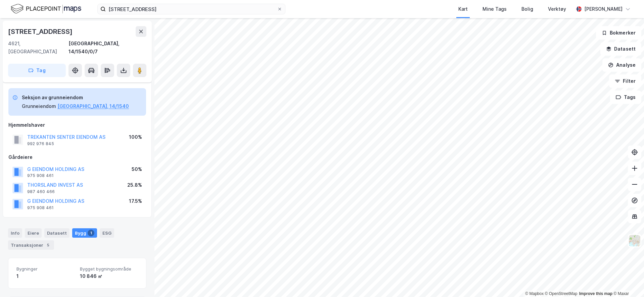 This screenshot has height=297, width=644. Describe the element at coordinates (107, 233) in the screenshot. I see `div: ESG` at that location.